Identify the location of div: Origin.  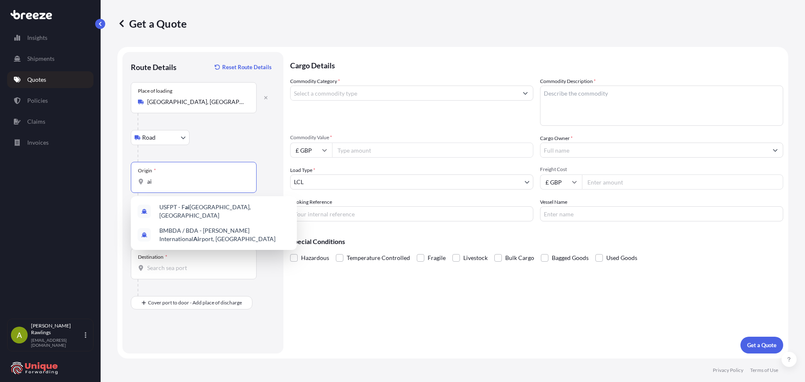
(147, 171).